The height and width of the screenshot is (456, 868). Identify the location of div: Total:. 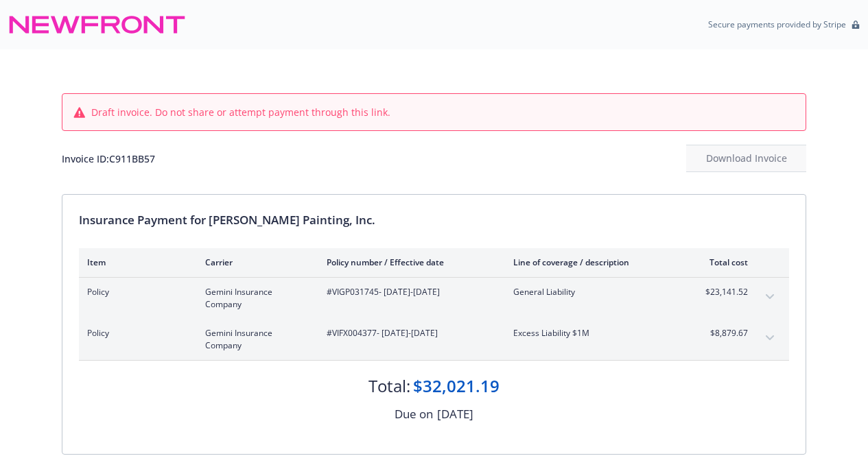
(389, 386).